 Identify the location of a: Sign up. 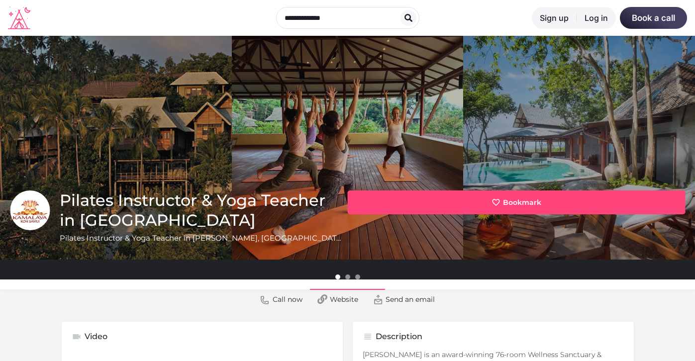
(554, 18).